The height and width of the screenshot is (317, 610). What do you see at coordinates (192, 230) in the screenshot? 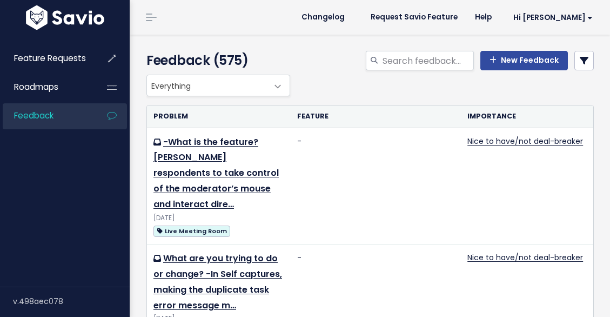
I see `a: Live Meeting Room` at bounding box center [192, 230].